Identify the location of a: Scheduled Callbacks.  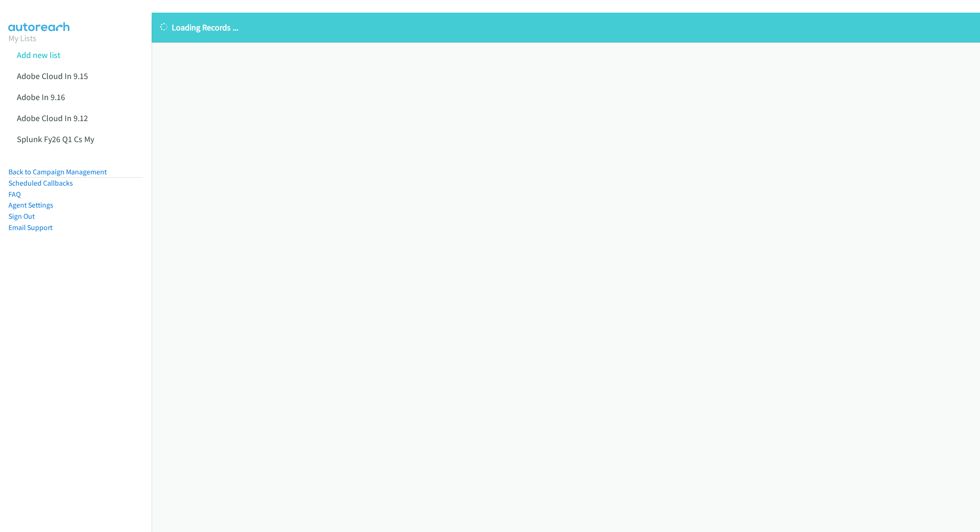
(41, 183).